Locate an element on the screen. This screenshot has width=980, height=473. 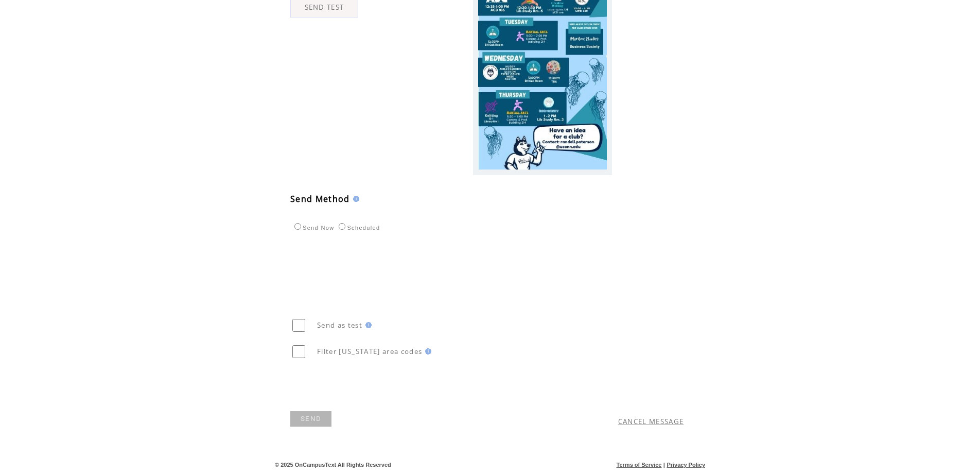
input: Scheduled is located at coordinates (342, 226).